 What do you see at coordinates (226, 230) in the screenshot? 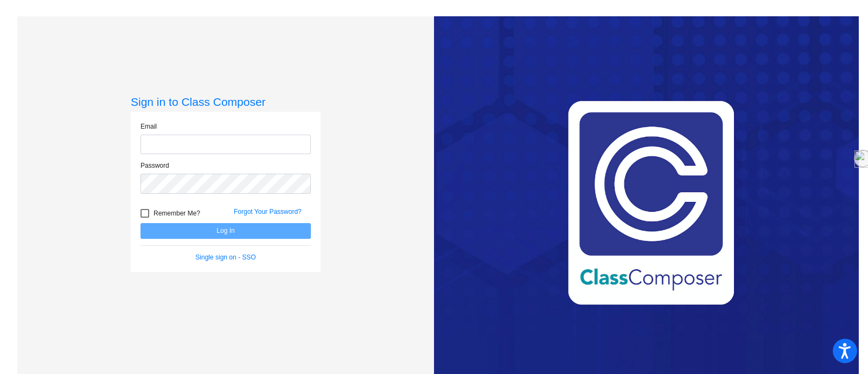
I see `button: Log In` at bounding box center [226, 230].